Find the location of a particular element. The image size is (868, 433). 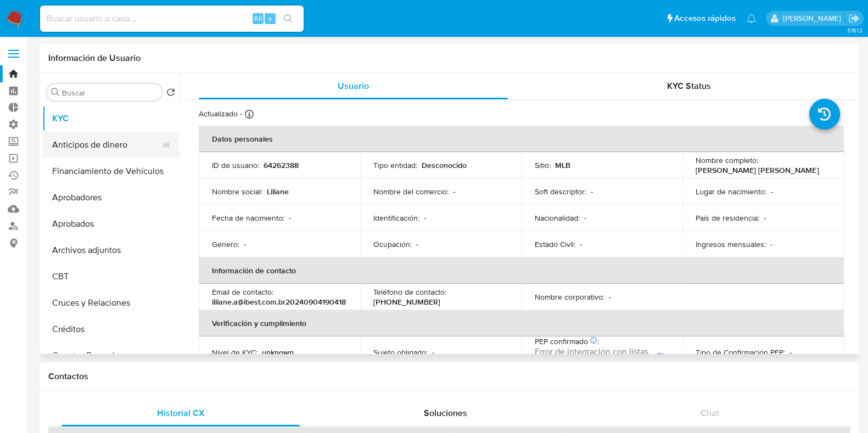

button: Aprobadores is located at coordinates (111, 197).